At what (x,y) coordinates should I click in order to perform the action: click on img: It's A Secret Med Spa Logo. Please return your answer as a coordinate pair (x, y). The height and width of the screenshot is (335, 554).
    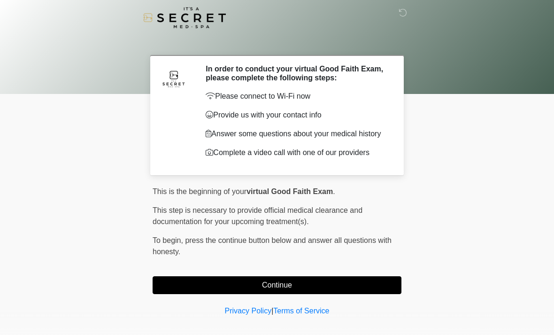
    Looking at the image, I should click on (184, 17).